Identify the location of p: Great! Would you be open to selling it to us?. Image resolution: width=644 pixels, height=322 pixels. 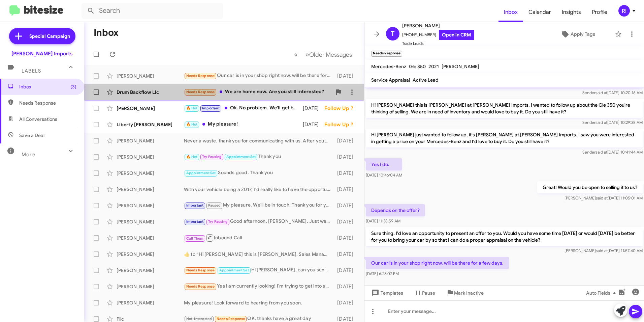
(590, 187).